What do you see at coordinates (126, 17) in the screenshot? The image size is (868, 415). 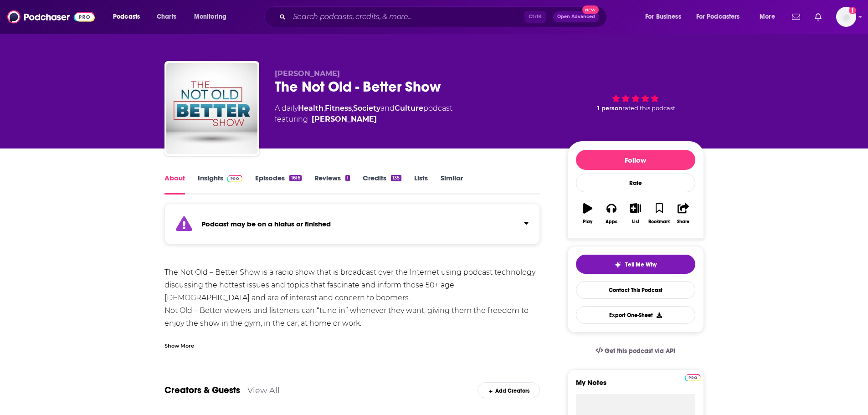 I see `span: Podcasts` at bounding box center [126, 17].